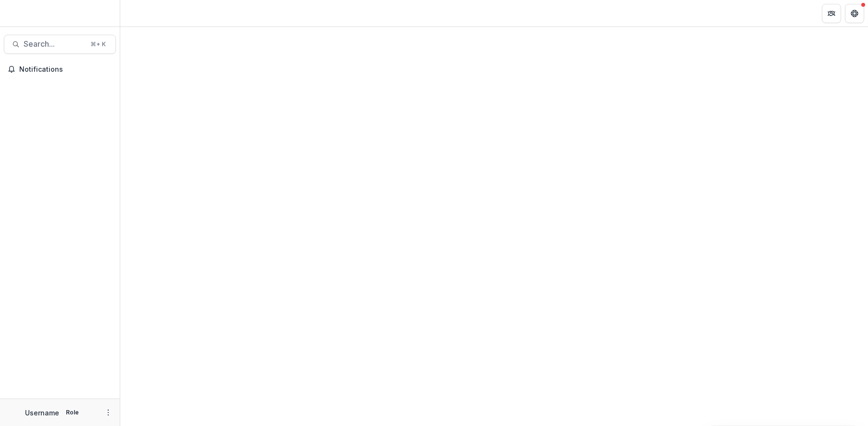 The width and height of the screenshot is (868, 426). I want to click on p: Username, so click(42, 413).